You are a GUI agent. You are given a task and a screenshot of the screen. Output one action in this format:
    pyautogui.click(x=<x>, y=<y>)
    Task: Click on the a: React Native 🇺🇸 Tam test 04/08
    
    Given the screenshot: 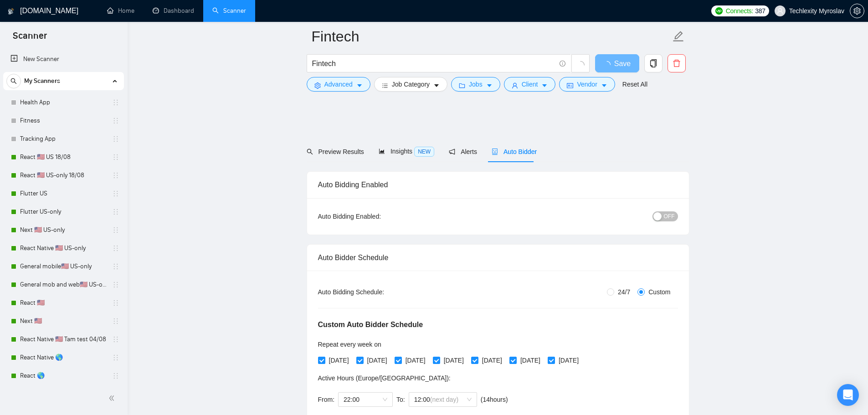 What is the action you would take?
    pyautogui.click(x=63, y=340)
    